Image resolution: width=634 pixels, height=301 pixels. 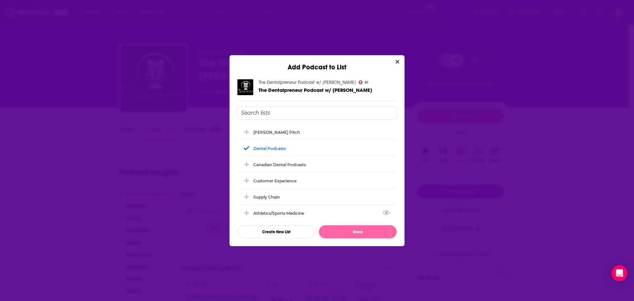 I want to click on img: The Dentalpreneur Podcast w/ Dr. Mark Costes, so click(x=245, y=87).